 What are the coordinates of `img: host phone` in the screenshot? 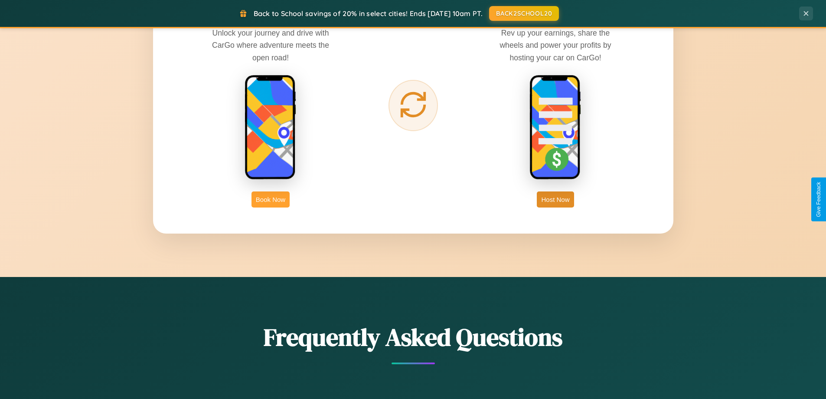 It's located at (556, 128).